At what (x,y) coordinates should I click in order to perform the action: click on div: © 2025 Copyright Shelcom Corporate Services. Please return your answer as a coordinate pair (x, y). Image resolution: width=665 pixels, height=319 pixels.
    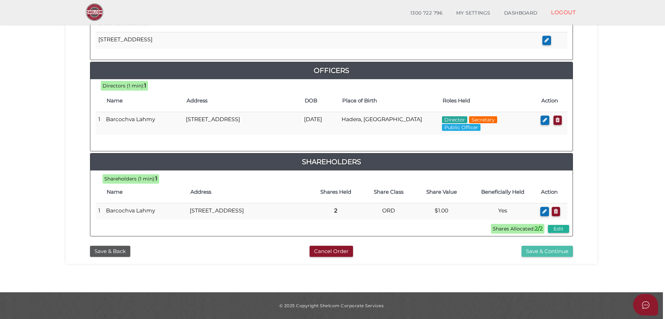
    Looking at the image, I should click on (332, 306).